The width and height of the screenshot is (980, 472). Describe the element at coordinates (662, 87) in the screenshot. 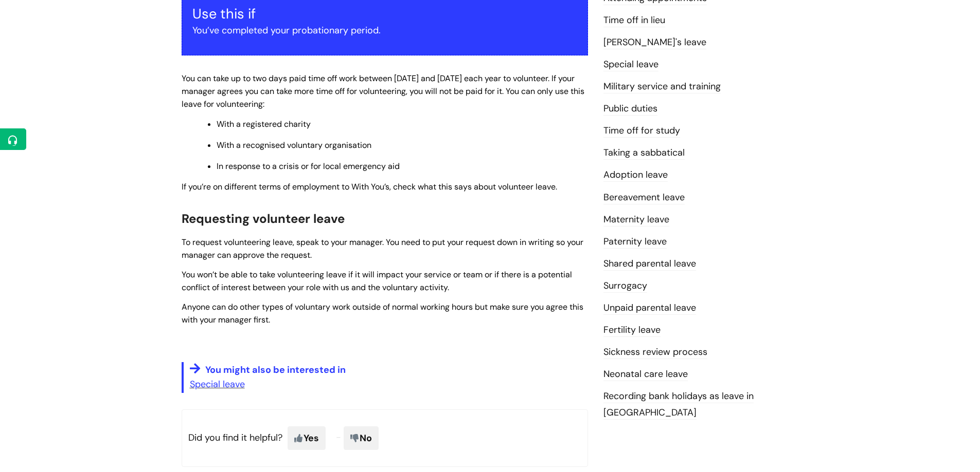

I see `a: Military service and training` at that location.